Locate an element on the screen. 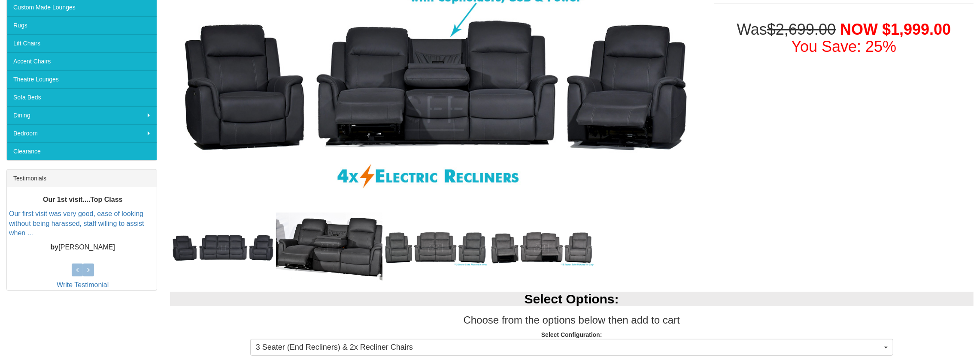 The image size is (980, 363). a: Dining is located at coordinates (82, 115).